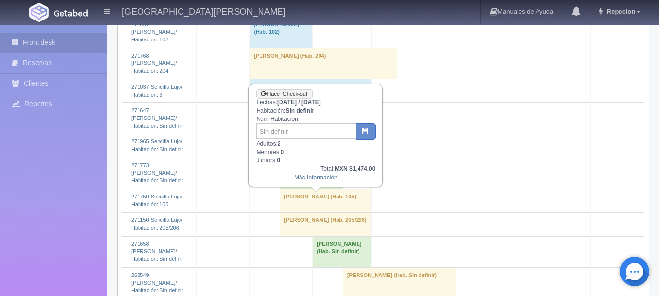 The width and height of the screenshot is (659, 296). I want to click on input: Sin definir, so click(306, 131).